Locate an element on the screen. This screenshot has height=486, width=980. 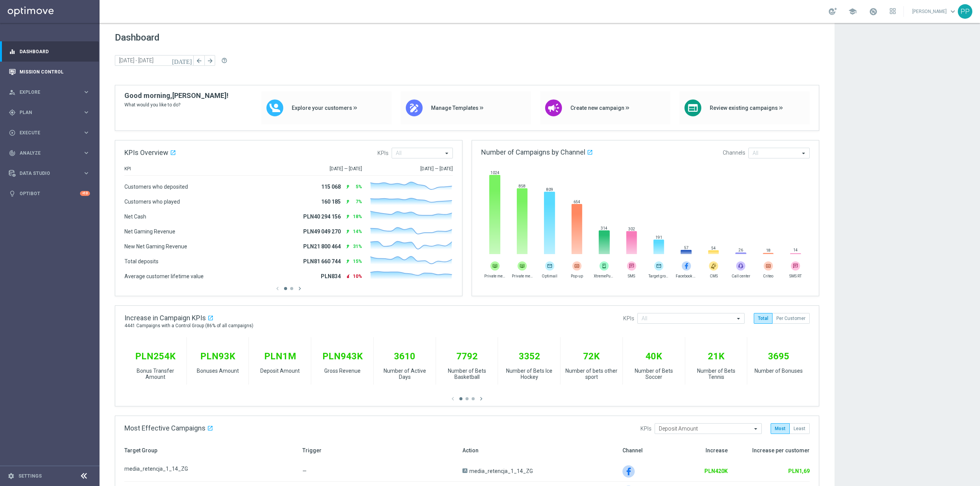
a: Optibot is located at coordinates (50, 193).